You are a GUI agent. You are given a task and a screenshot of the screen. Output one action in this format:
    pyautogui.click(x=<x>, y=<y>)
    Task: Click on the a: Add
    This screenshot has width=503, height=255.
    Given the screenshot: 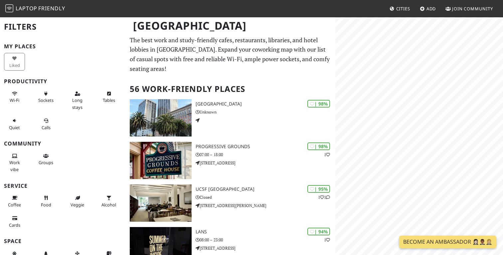 What is the action you would take?
    pyautogui.click(x=428, y=9)
    